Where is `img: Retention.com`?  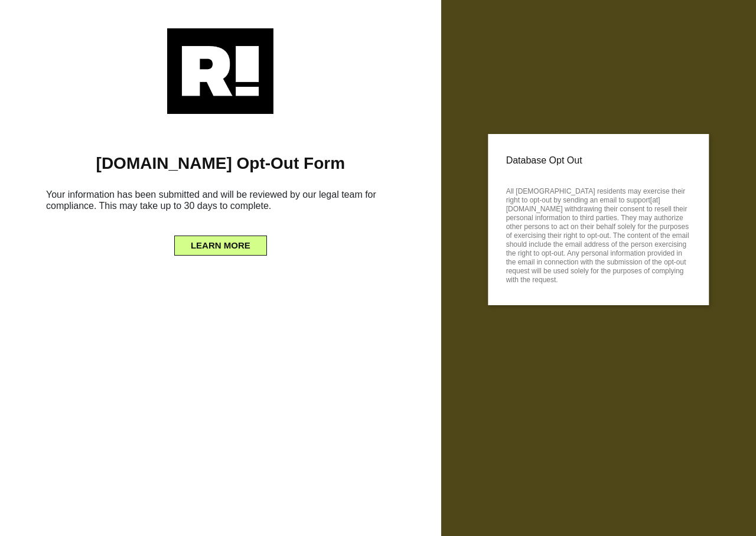
img: Retention.com is located at coordinates (220, 71).